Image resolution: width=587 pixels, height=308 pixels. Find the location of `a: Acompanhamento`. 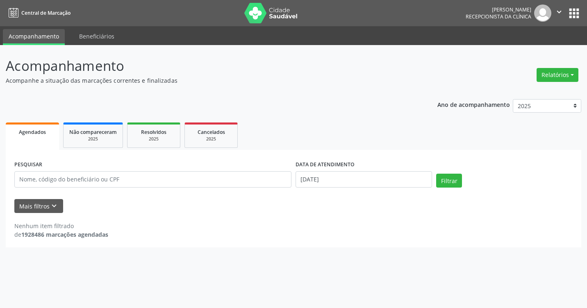

a: Acompanhamento is located at coordinates (34, 37).